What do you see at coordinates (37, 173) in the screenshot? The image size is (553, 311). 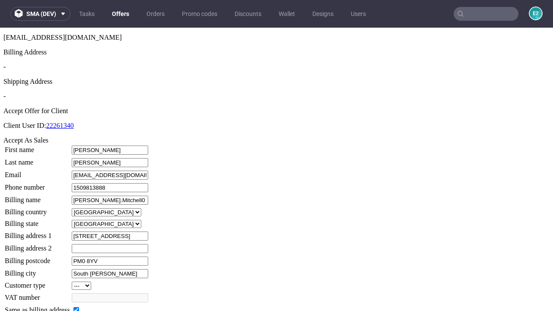 I see `td: Billing name` at bounding box center [37, 173].